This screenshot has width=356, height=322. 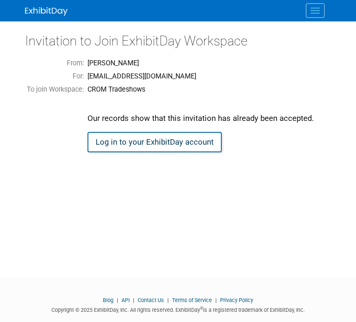 I want to click on a: Blog, so click(x=108, y=300).